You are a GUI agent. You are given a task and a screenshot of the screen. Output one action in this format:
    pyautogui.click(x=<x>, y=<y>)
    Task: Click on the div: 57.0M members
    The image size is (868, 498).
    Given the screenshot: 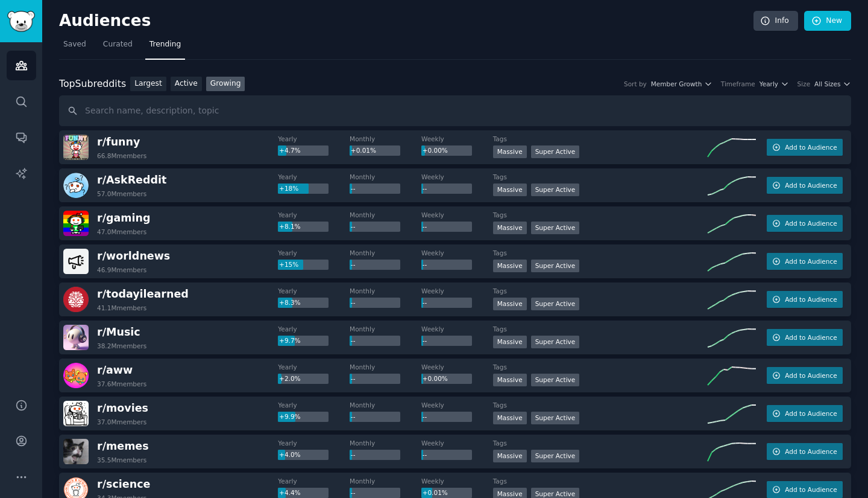 What is the action you would take?
    pyautogui.click(x=122, y=193)
    